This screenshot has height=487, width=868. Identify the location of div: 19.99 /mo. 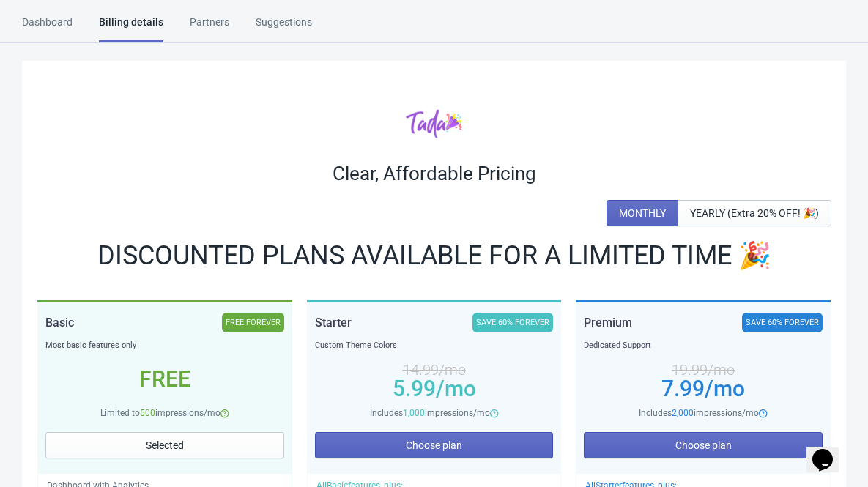
(704, 370).